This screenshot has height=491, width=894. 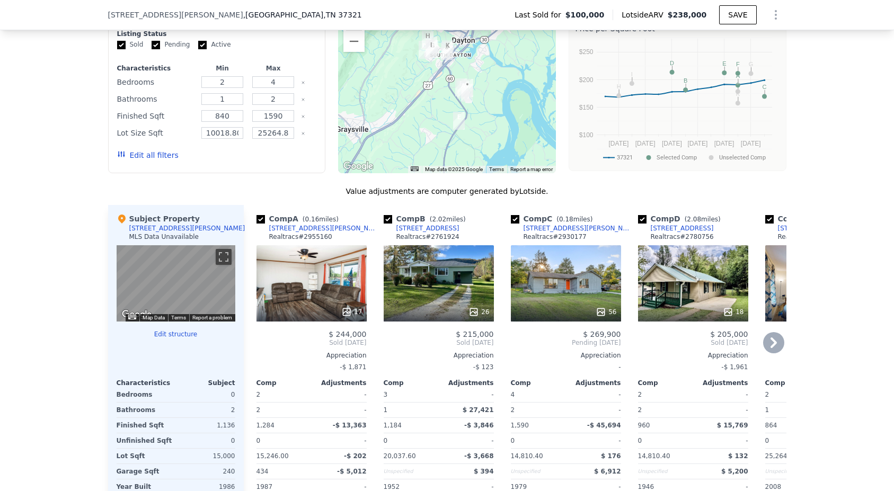 I want to click on span: 2.08, so click(x=694, y=219).